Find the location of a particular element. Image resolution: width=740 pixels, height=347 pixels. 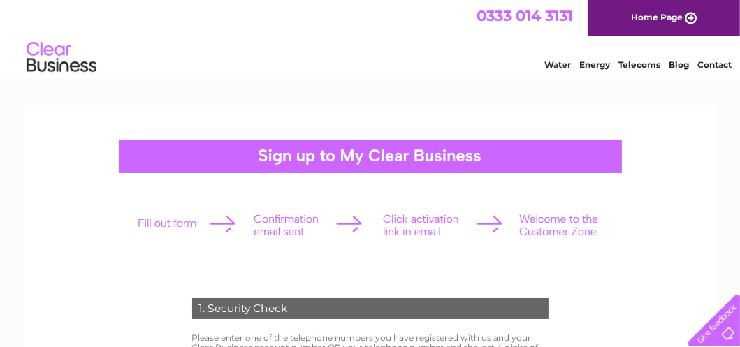

img: logo.png is located at coordinates (62, 57).